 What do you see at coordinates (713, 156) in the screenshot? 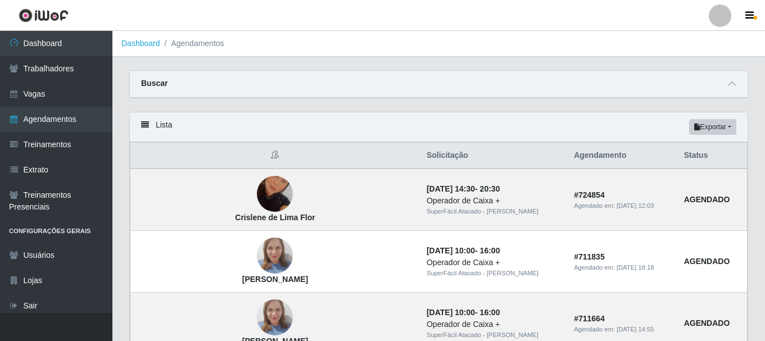
I see `th: Status` at bounding box center [713, 156].